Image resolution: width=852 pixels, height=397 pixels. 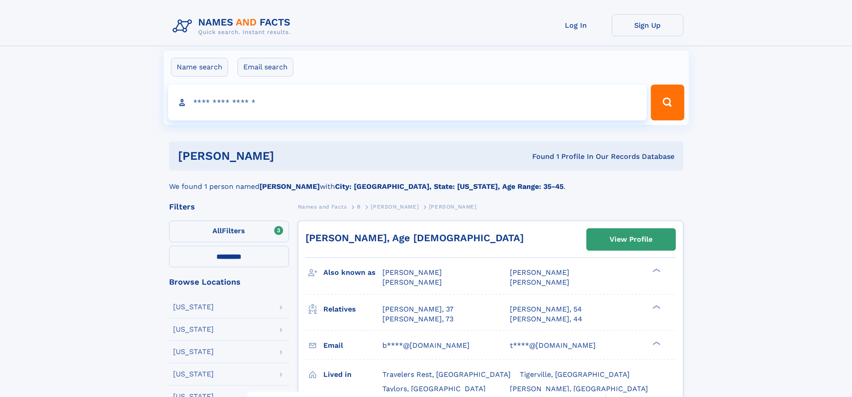 What do you see at coordinates (538, 156) in the screenshot?
I see `div: Found 1 Profile In Our Records Database` at bounding box center [538, 156].